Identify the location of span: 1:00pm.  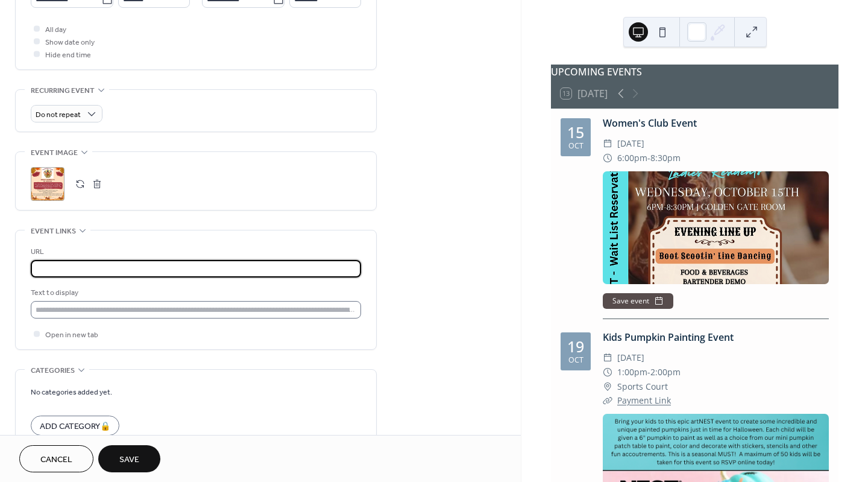
(632, 372).